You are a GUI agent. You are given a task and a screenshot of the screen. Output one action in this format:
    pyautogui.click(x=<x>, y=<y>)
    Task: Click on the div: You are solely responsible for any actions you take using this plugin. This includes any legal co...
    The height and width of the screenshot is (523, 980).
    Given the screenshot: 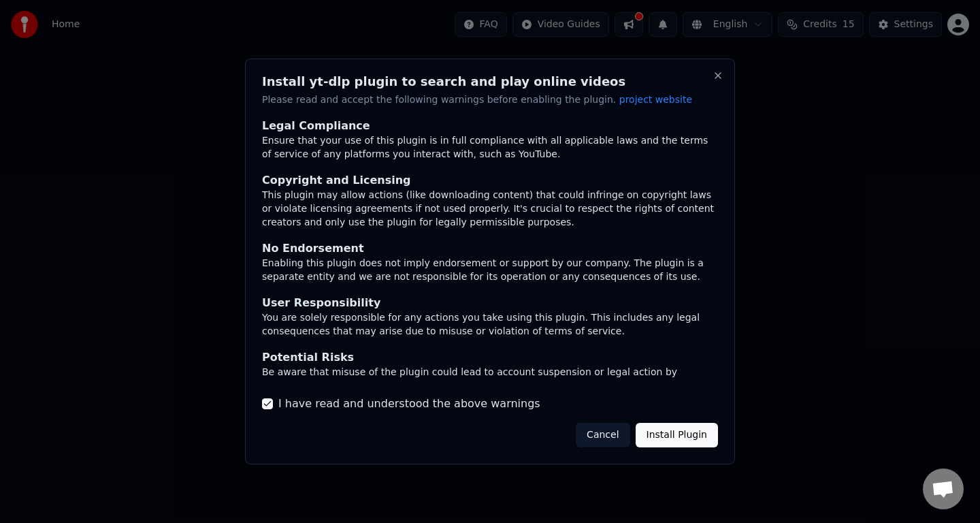 What is the action you would take?
    pyautogui.click(x=490, y=325)
    